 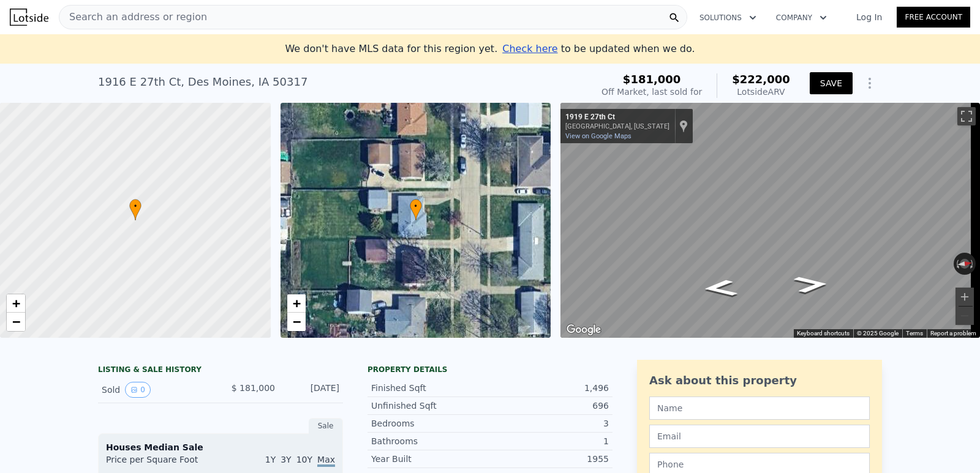 What do you see at coordinates (811, 284) in the screenshot?
I see `path: Go North, E 27th Ct` at bounding box center [811, 284].